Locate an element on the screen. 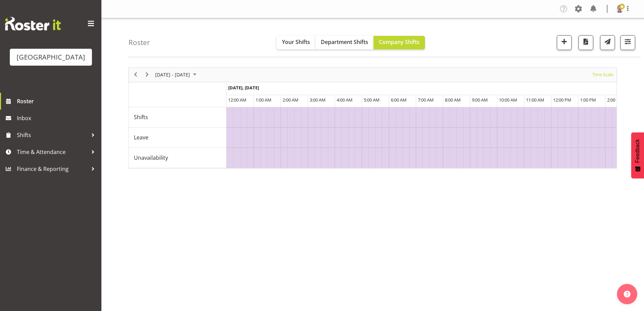 Image resolution: width=644 pixels, height=311 pixels. button: September 2025 is located at coordinates (177, 74).